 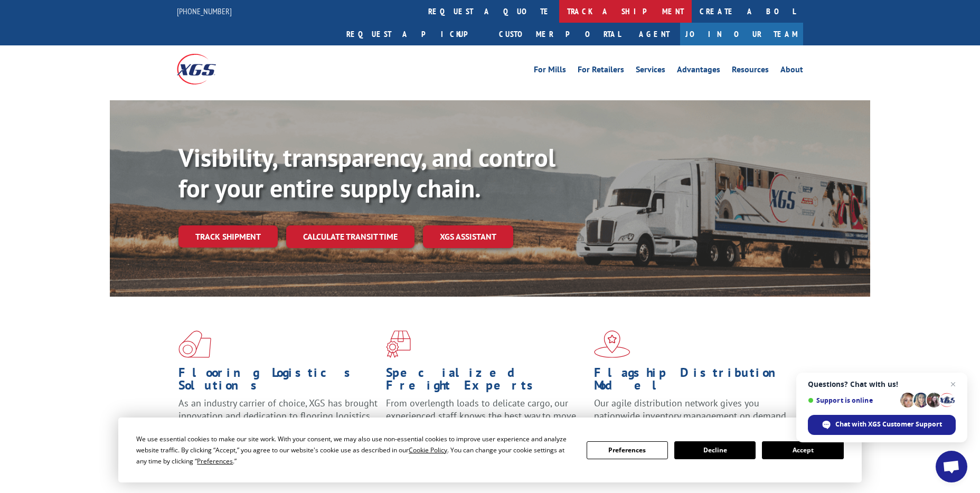 What do you see at coordinates (468, 236) in the screenshot?
I see `a: XGS ASSISTANT` at bounding box center [468, 236].